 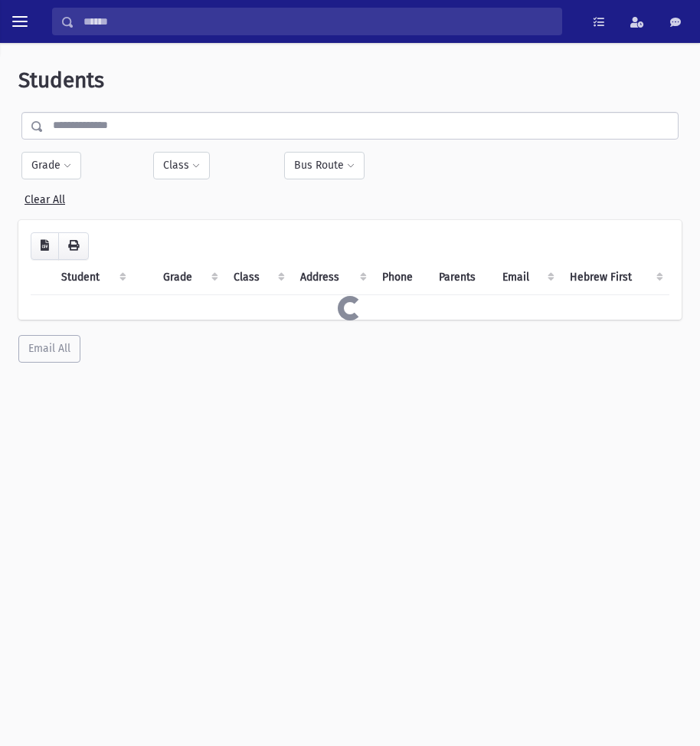 What do you see at coordinates (45, 246) in the screenshot?
I see `button: CSV` at bounding box center [45, 246].